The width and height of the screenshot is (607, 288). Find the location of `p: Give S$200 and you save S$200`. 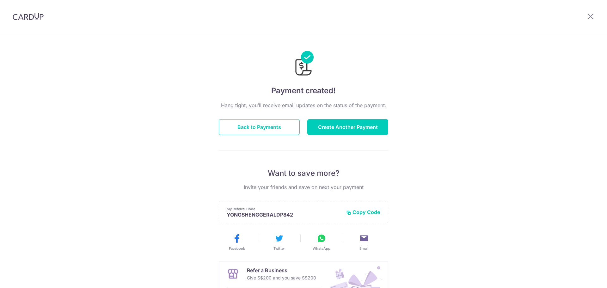

p: Give S$200 and you save S$200 is located at coordinates (281, 278).